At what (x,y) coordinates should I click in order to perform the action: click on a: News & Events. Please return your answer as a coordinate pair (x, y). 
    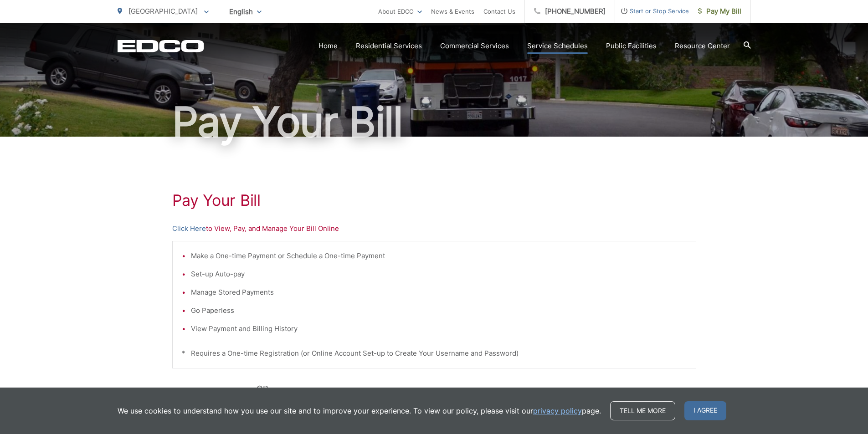
    Looking at the image, I should click on (452, 11).